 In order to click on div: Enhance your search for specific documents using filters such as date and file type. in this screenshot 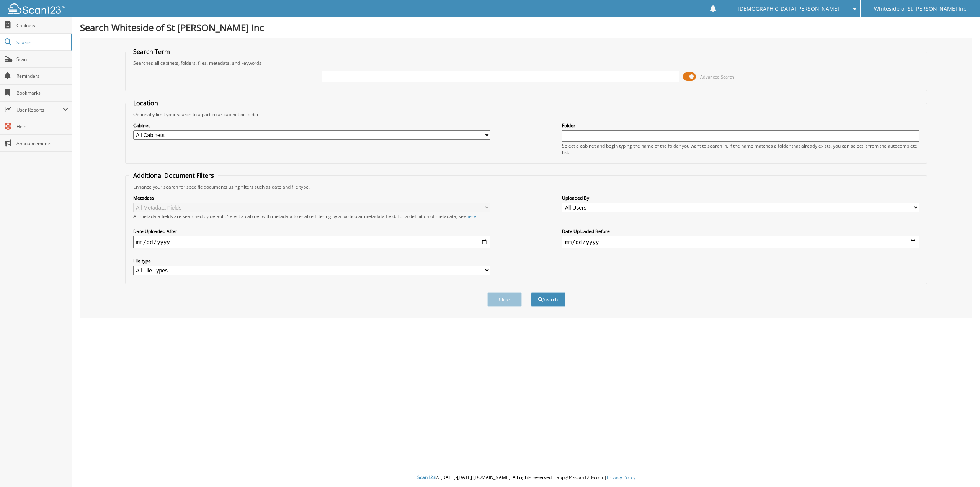, I will do `click(526, 187)`.